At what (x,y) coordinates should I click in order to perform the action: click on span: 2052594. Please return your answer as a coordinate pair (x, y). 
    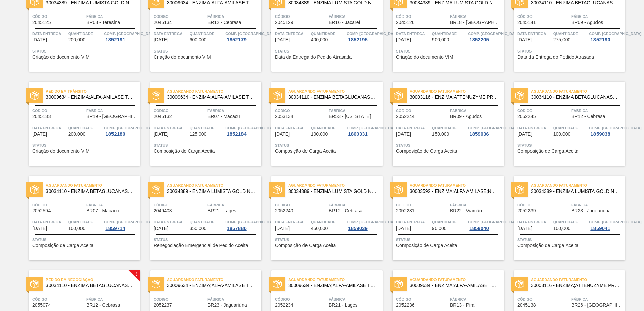
    Looking at the image, I should click on (41, 211).